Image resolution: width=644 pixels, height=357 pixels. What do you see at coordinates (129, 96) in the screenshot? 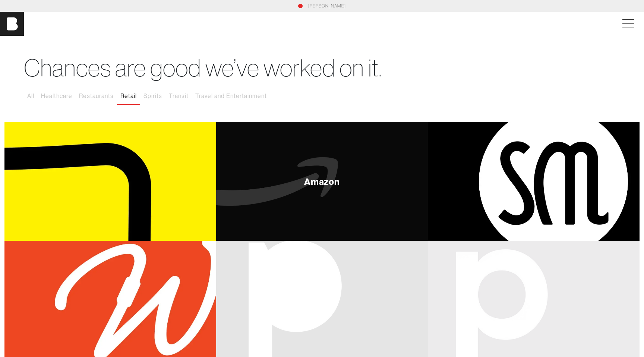
I see `button: Retail` at bounding box center [129, 96].